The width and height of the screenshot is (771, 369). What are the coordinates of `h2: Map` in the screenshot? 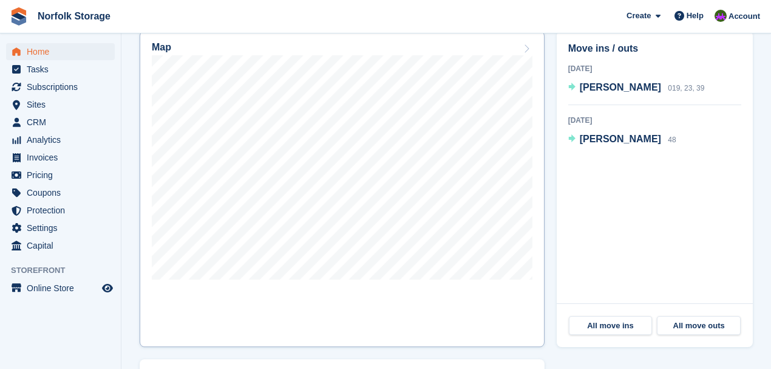 It's located at (162, 47).